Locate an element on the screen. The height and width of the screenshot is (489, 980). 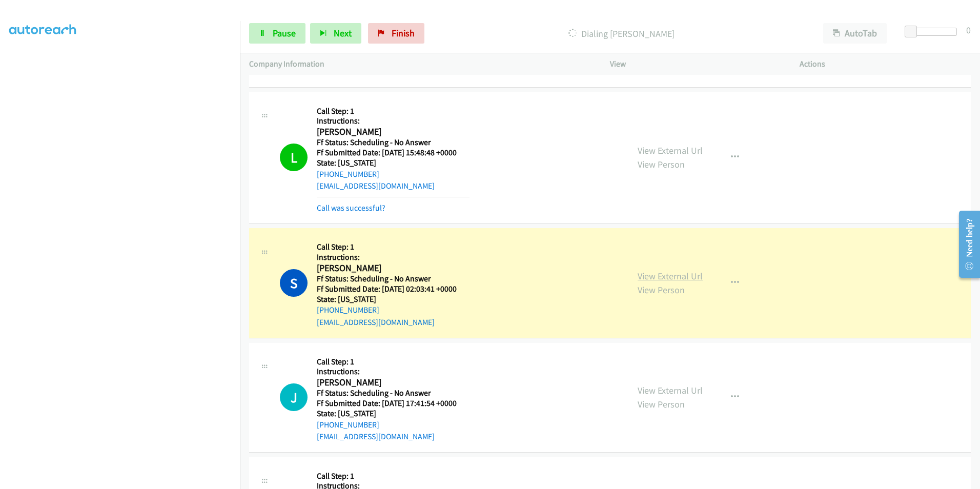
div: The call is yet to be attempted is located at coordinates (294, 397).